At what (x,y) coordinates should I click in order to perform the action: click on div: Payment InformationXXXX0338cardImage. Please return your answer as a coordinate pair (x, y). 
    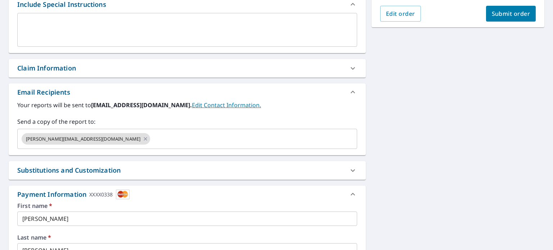
    Looking at the image, I should click on (187, 194).